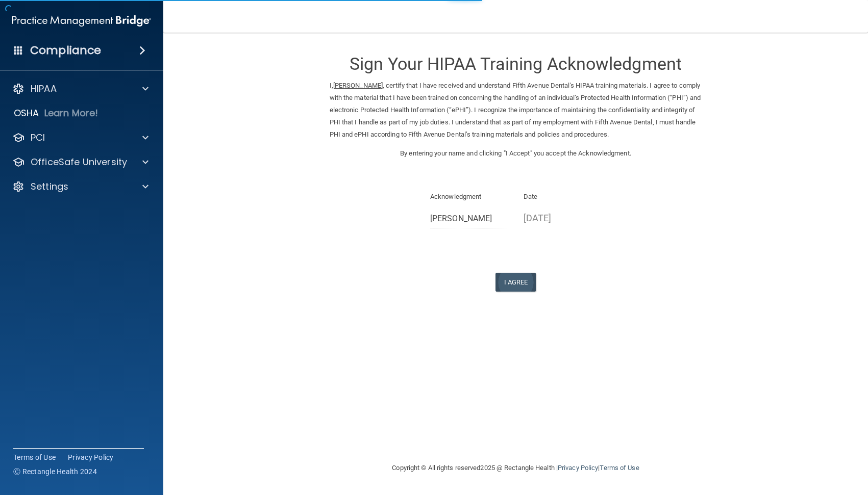 This screenshot has width=868, height=495. Describe the element at coordinates (65, 51) in the screenshot. I see `h4: Compliance` at that location.